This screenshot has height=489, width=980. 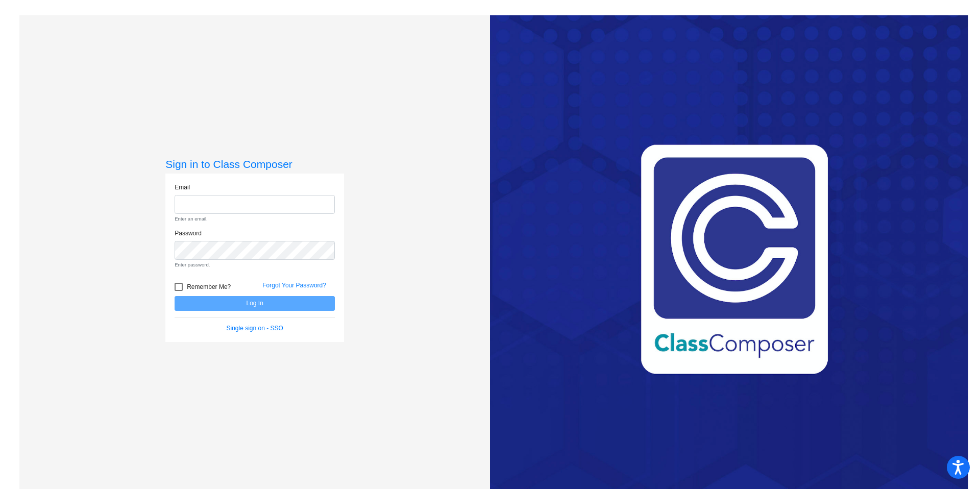 I want to click on small: Enter password., so click(x=255, y=265).